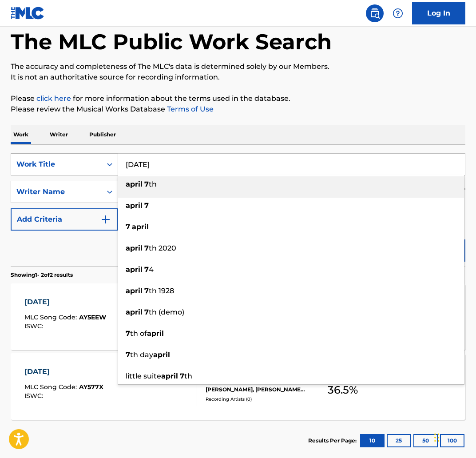  What do you see at coordinates (439, 13) in the screenshot?
I see `a: Log In` at bounding box center [439, 13].